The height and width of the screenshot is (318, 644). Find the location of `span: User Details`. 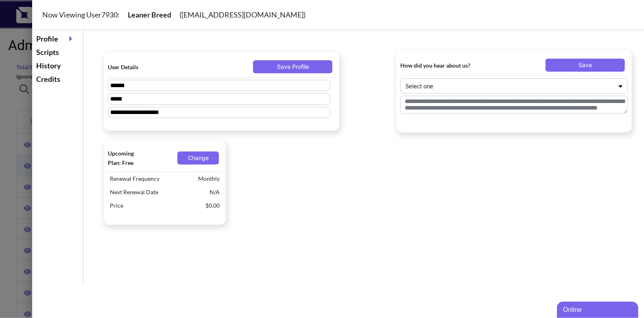

span: User Details is located at coordinates (143, 67).